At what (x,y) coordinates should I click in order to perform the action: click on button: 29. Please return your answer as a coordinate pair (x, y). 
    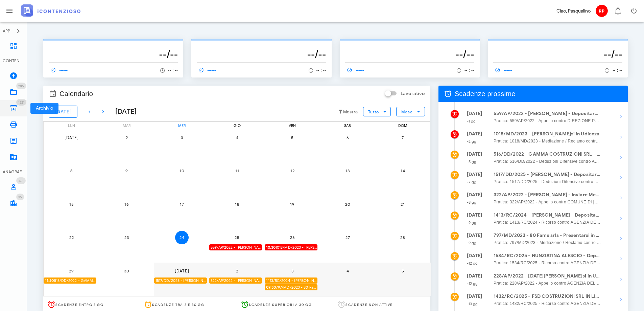
    Looking at the image, I should click on (71, 271).